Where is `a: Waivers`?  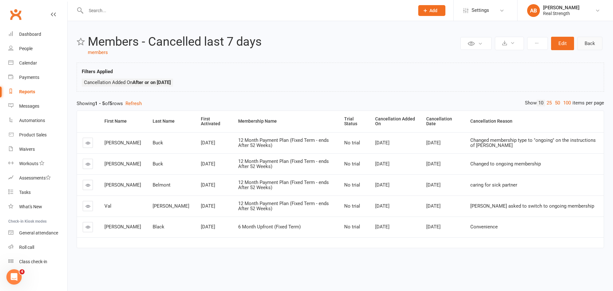 a: Waivers is located at coordinates (38, 149).